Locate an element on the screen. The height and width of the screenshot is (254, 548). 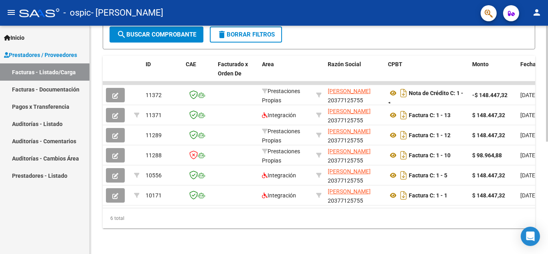
strong: Factura C: 1 - 5 is located at coordinates (428, 175).